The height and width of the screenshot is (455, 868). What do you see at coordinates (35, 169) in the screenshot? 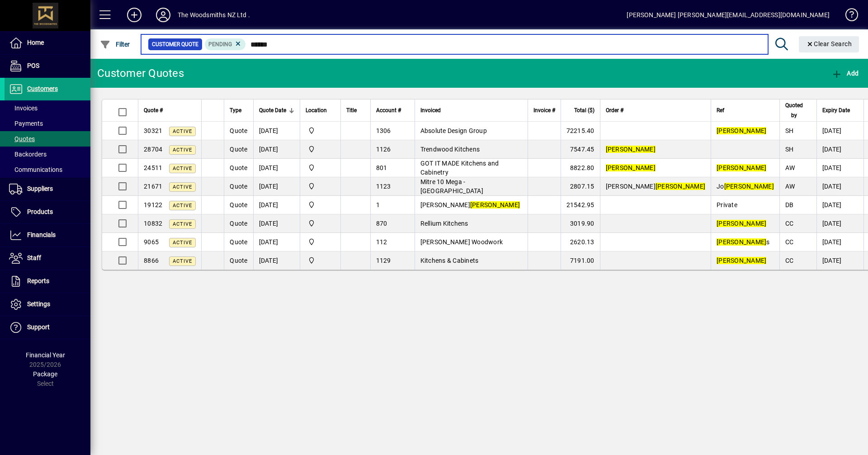
I see `span: Communications` at bounding box center [35, 169].